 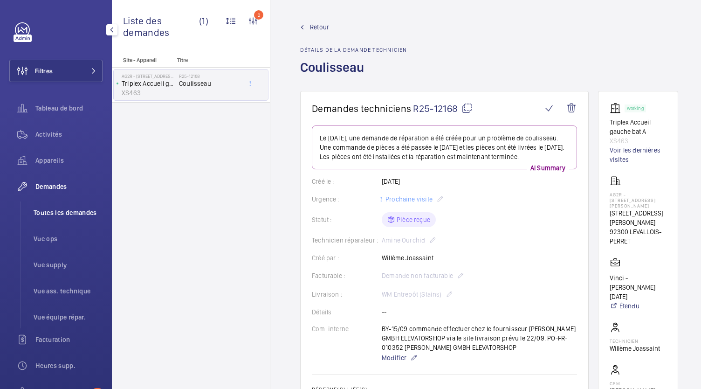 What do you see at coordinates (68, 213) in the screenshot?
I see `span: Toutes les demandes` at bounding box center [68, 213].